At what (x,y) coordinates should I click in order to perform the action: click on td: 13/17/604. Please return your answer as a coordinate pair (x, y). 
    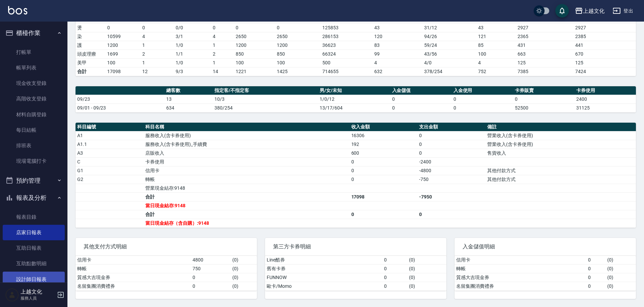
    Looking at the image, I should click on (354, 108).